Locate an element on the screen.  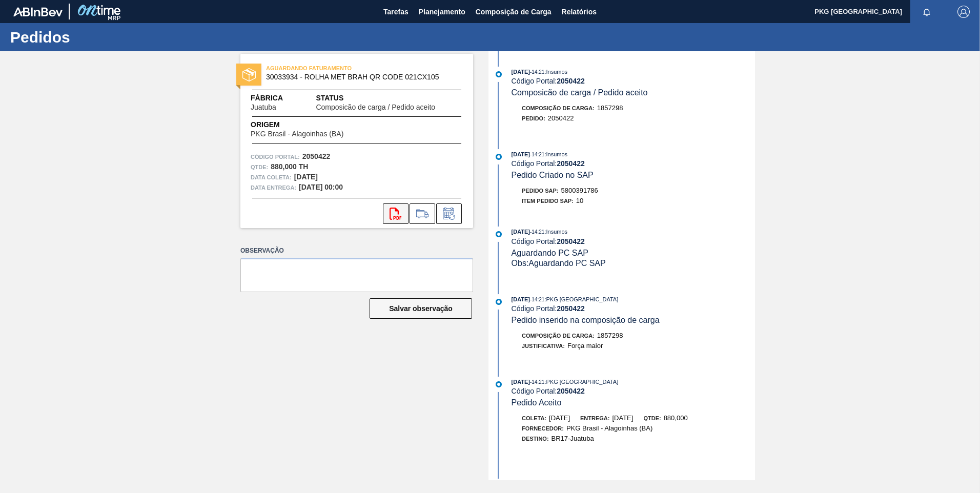
div: Ir para Composição de Carga is located at coordinates (422, 214).